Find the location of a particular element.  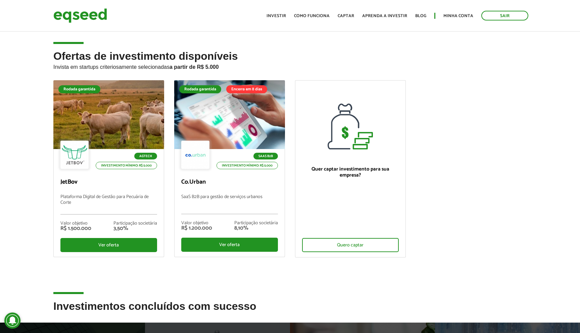

p: Agtech is located at coordinates (146, 156).